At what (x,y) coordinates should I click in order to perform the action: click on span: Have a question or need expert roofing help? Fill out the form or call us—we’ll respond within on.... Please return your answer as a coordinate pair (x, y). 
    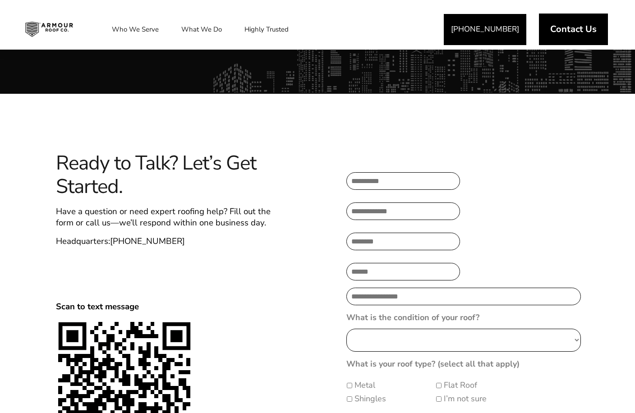
    Looking at the image, I should click on (163, 217).